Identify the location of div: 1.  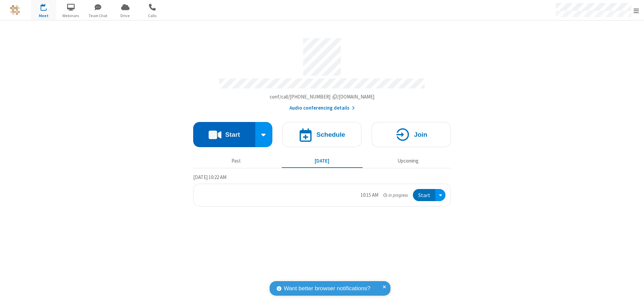
(47, 6).